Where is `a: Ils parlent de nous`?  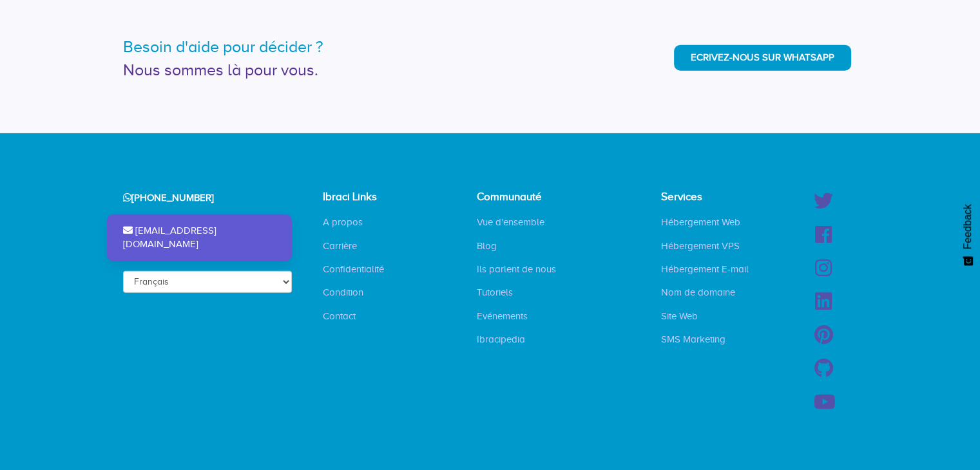 a: Ils parlent de nous is located at coordinates (516, 269).